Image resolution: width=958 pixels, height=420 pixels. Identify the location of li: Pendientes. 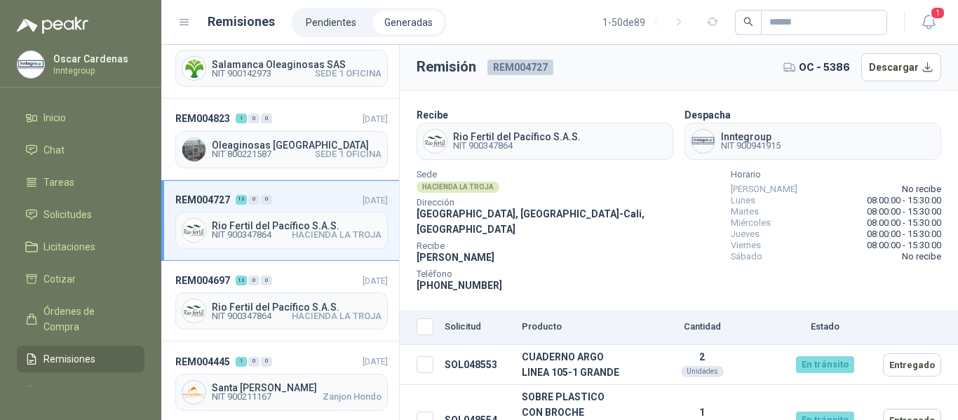
(331, 22).